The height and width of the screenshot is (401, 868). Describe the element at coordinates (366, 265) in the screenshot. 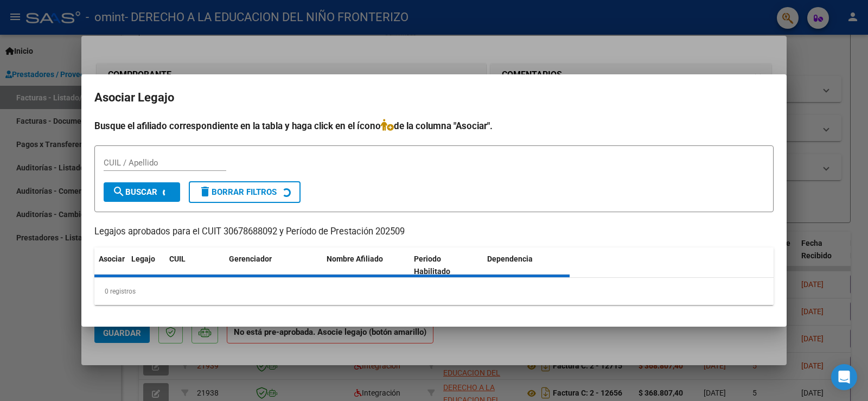

I see `datatable-header-cell: Nombre Afiliado` at that location.